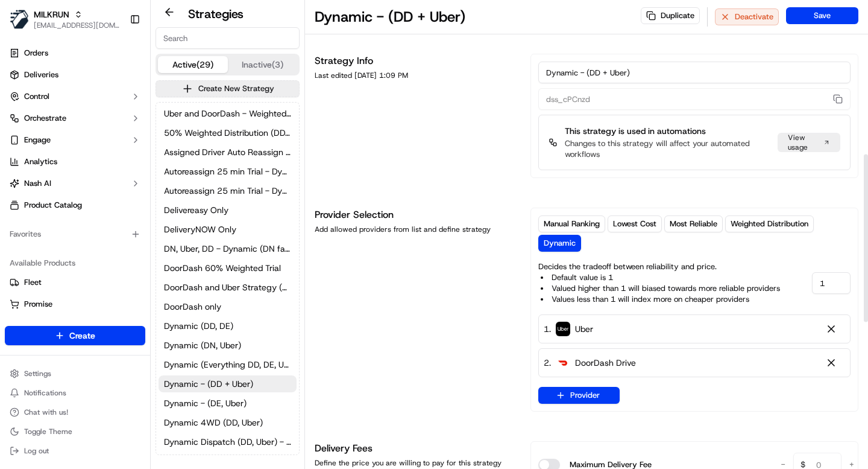  What do you see at coordinates (192, 307) in the screenshot?
I see `span: DoorDash only` at bounding box center [192, 307].